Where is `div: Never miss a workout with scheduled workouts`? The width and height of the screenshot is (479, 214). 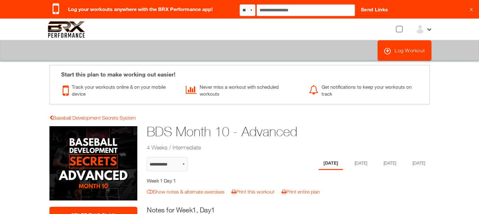 div: Never miss a workout with scheduled workouts is located at coordinates (242, 90).